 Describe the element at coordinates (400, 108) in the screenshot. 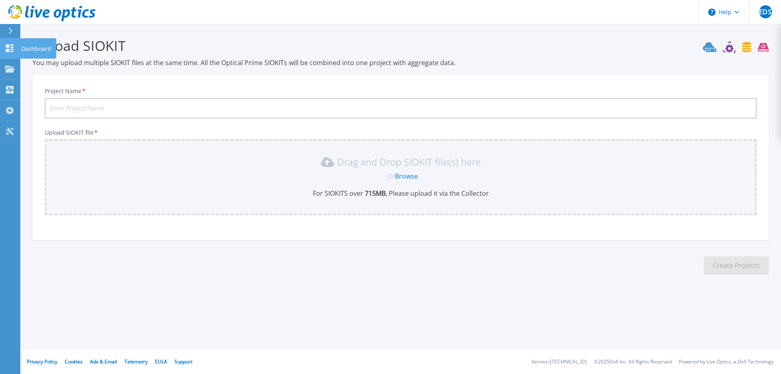

I see `input: Enter Project Name` at that location.